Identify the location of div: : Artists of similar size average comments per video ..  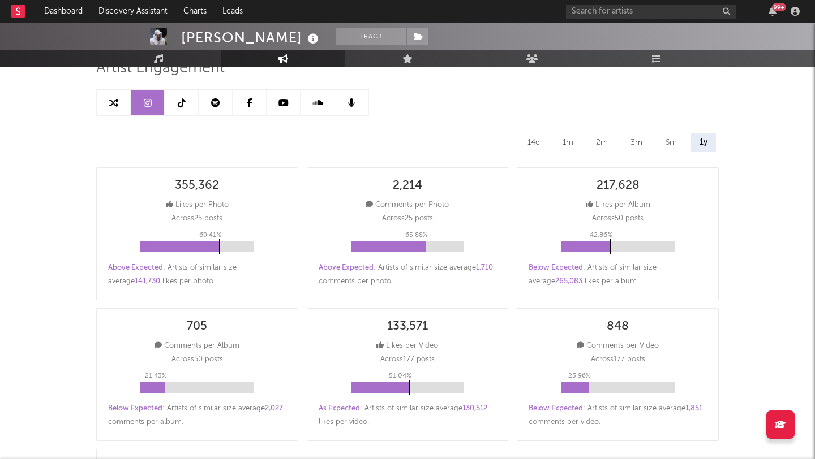
(617, 416).